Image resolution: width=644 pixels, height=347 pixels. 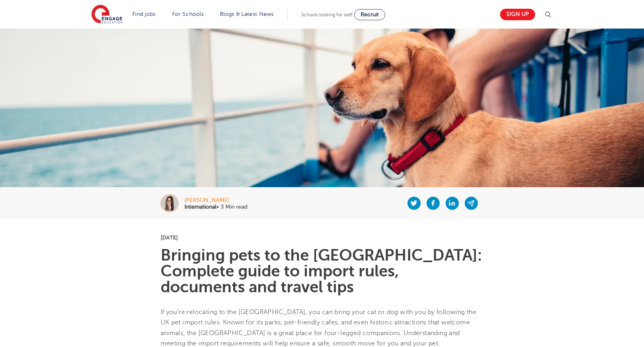 What do you see at coordinates (200, 206) in the screenshot?
I see `b: International` at bounding box center [200, 206].